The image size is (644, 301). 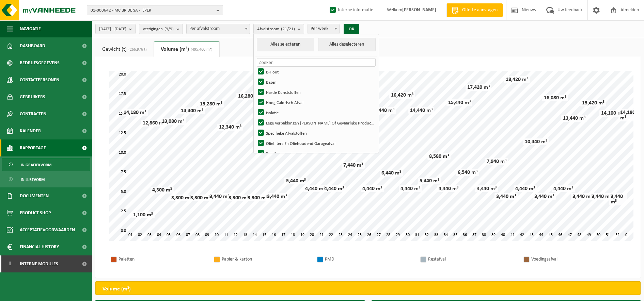 I want to click on count: (9/9), so click(x=169, y=29).